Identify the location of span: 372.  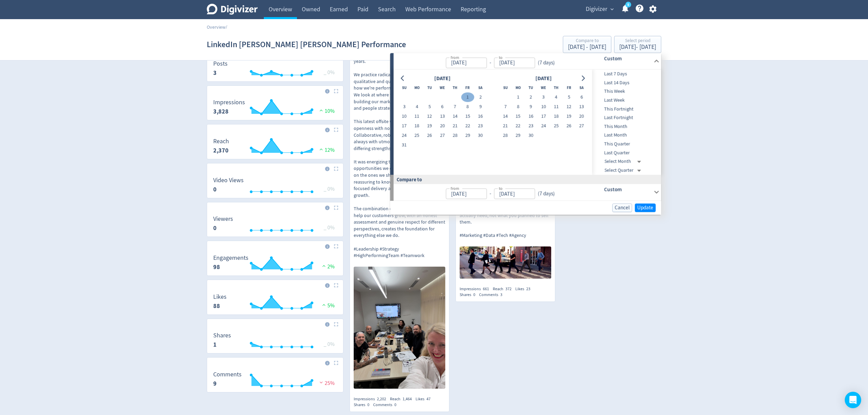
(509, 289).